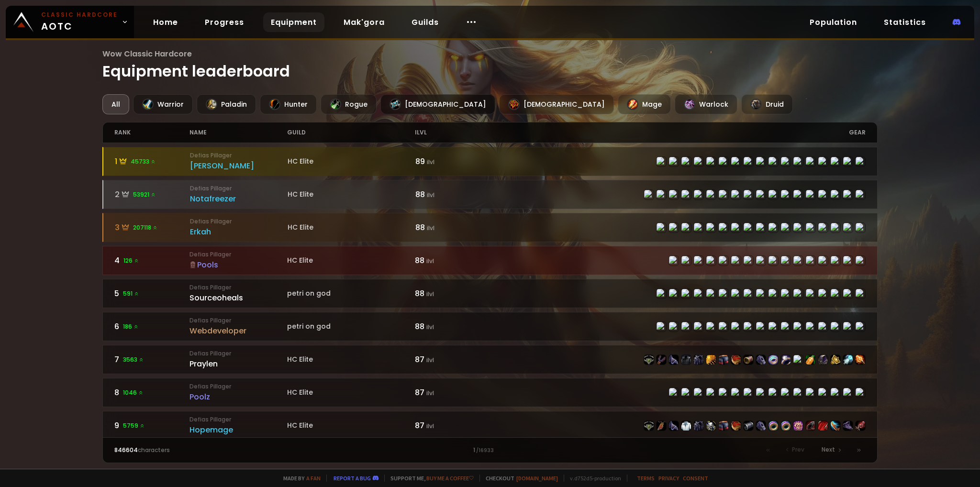 The width and height of the screenshot is (980, 487). I want to click on span: 186, so click(131, 327).